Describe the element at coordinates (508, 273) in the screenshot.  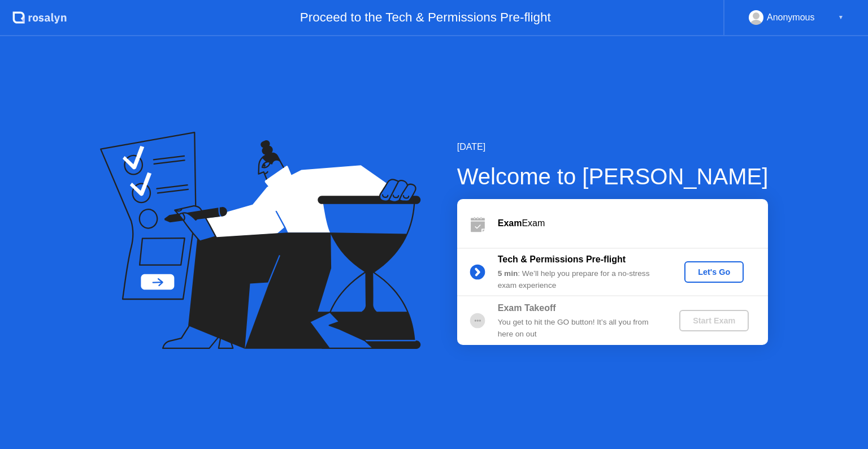
I see `b: 5 min` at that location.